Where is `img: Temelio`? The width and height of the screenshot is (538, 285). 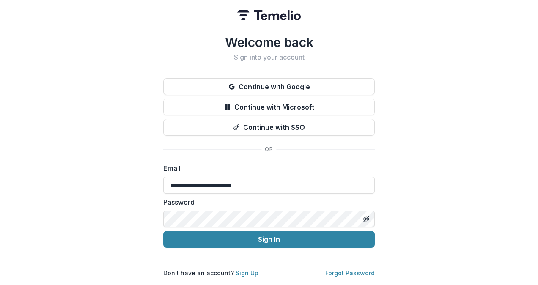
img: Temelio is located at coordinates (269, 15).